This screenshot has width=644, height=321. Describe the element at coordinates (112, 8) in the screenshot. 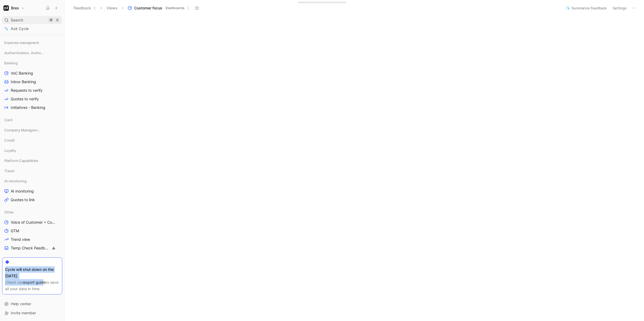

I see `button: Views` at that location.